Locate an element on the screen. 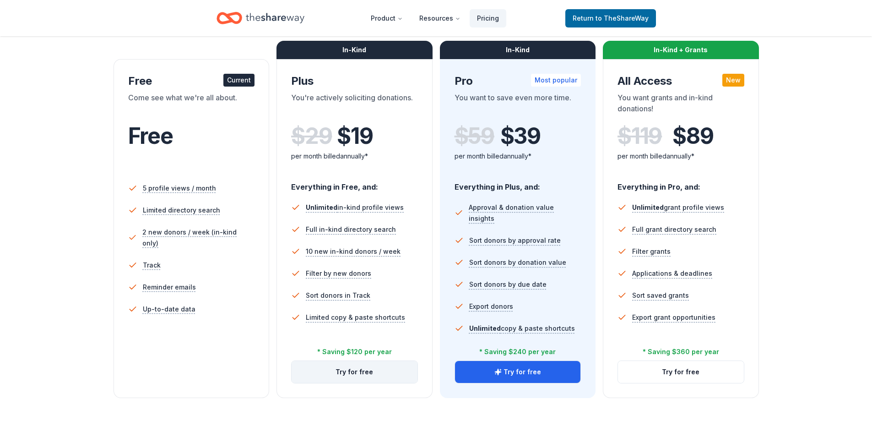  div: Everything in Pro, and: is located at coordinates (681, 183).